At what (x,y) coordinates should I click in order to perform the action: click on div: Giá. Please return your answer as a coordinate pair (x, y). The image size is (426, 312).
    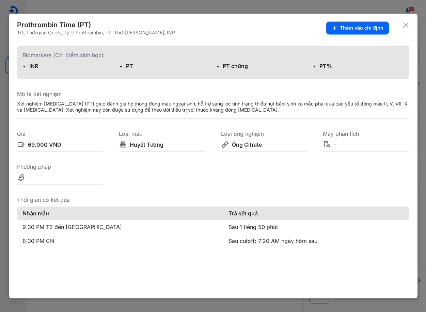
    Looking at the image, I should click on (60, 134).